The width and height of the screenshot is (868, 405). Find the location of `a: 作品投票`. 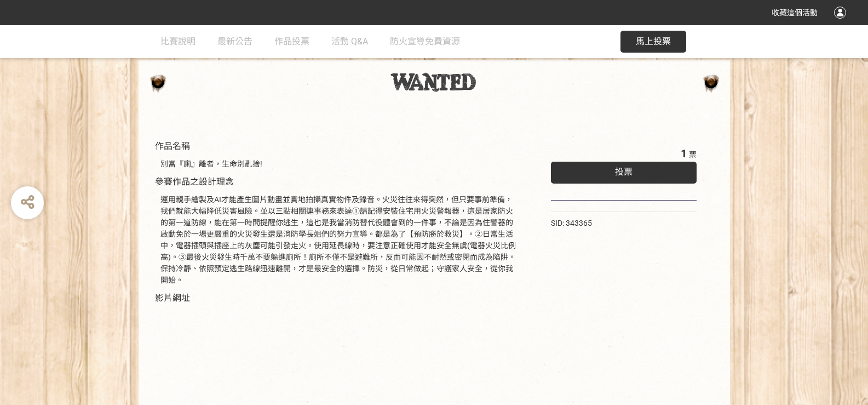

a: 作品投票 is located at coordinates (292, 41).